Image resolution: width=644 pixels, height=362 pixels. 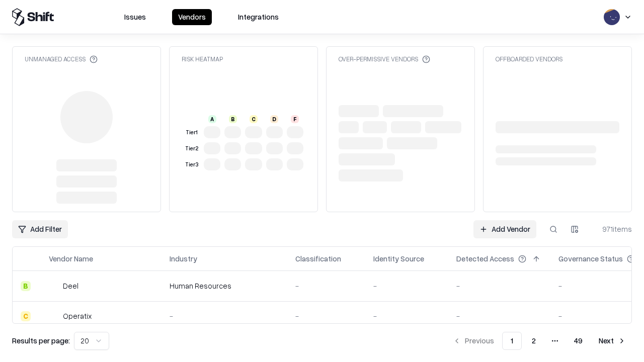 I want to click on div: Vendor Name, so click(x=71, y=258).